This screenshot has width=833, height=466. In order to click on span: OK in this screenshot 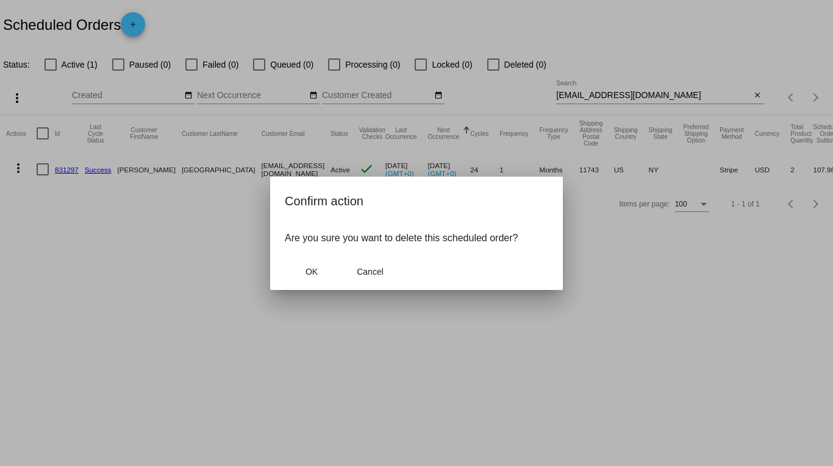, I will do `click(311, 272)`.